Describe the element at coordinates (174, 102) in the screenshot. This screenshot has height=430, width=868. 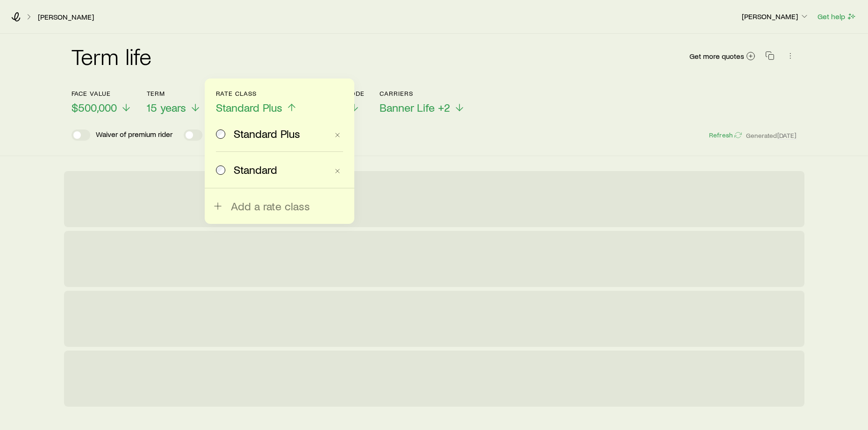
I see `button: Term15 years` at that location.